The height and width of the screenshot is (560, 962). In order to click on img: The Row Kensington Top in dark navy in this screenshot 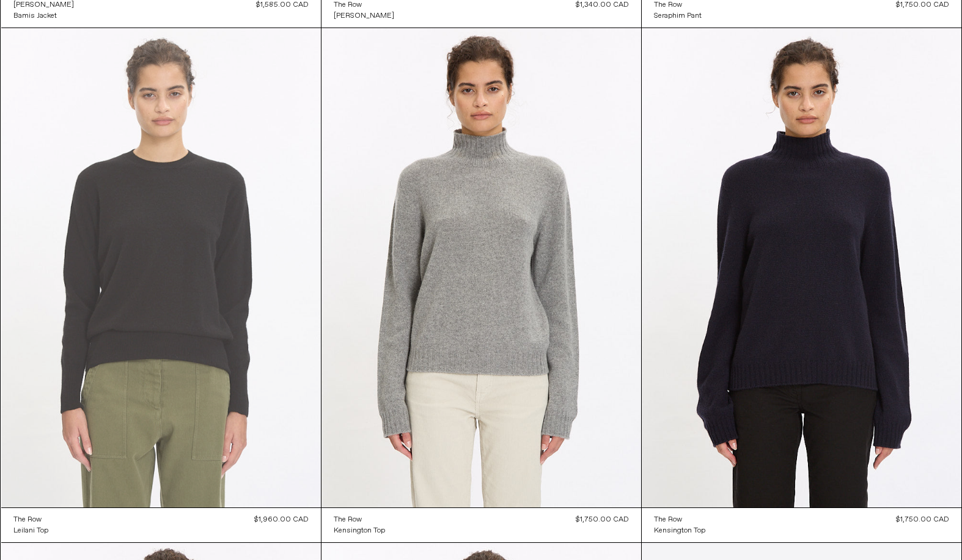, I will do `click(802, 268)`.